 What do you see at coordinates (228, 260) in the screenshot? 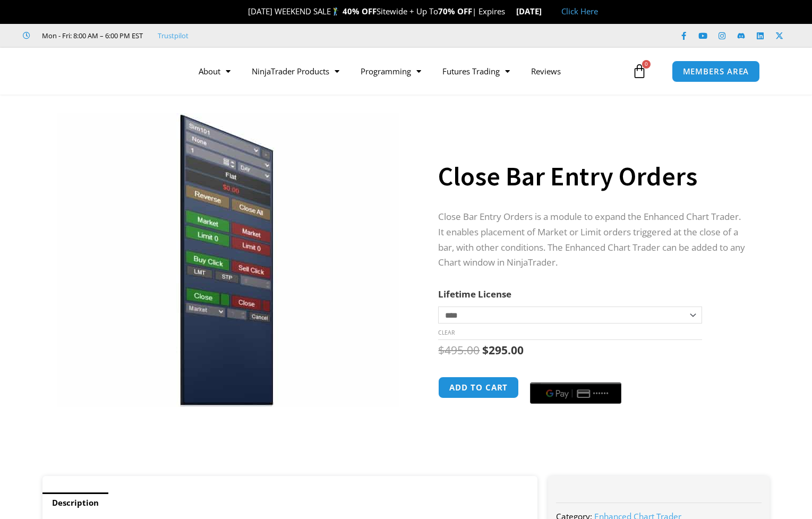
I see `img: CloseBarOrders` at bounding box center [228, 260].